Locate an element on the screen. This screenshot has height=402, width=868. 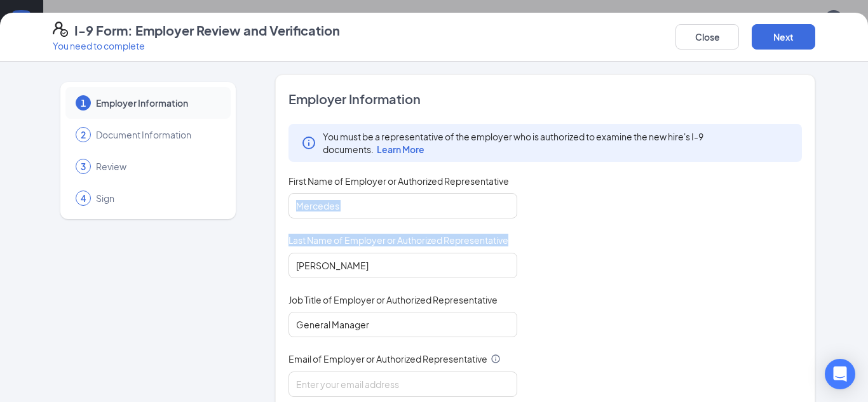
span: Last Name of Employer or Authorized Representative is located at coordinates (398, 240).